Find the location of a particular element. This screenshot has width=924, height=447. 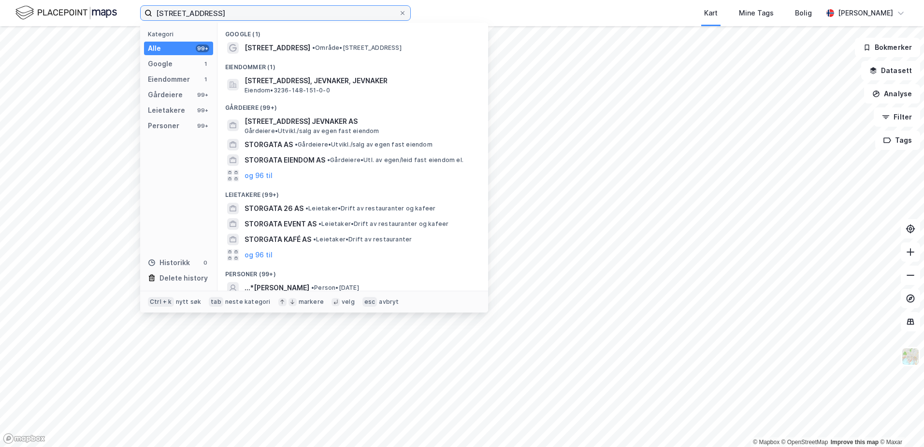

div: tab is located at coordinates (216, 302).